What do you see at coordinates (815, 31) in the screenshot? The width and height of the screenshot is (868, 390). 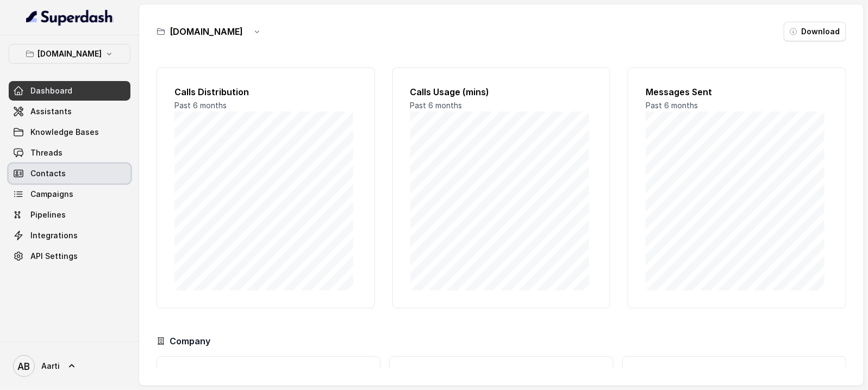 I see `button: Download` at bounding box center [815, 31].